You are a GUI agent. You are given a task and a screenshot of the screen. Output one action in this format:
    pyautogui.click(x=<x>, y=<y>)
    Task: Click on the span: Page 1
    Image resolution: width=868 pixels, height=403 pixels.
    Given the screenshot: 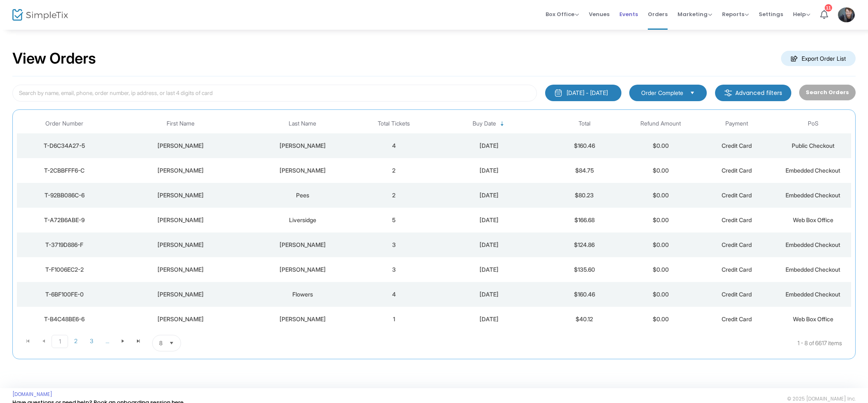 What is the action you would take?
    pyautogui.click(x=60, y=341)
    